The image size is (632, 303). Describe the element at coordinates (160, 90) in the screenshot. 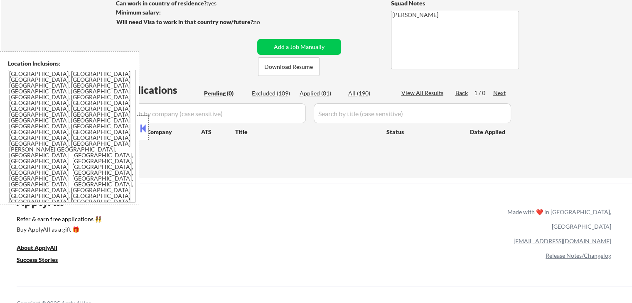

I see `div: Applications` at that location.